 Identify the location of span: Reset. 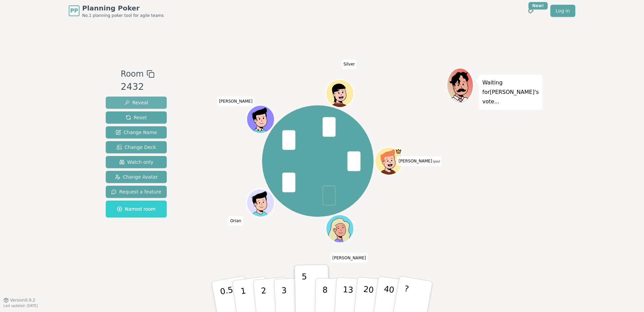
(136, 117).